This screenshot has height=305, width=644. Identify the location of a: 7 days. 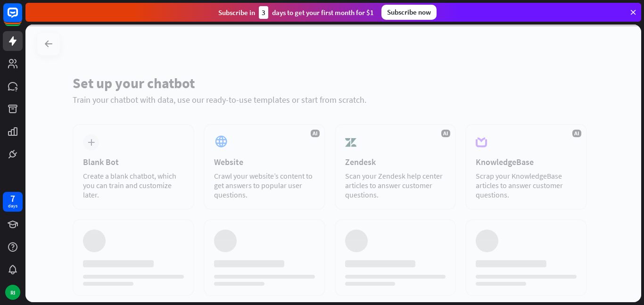
(13, 202).